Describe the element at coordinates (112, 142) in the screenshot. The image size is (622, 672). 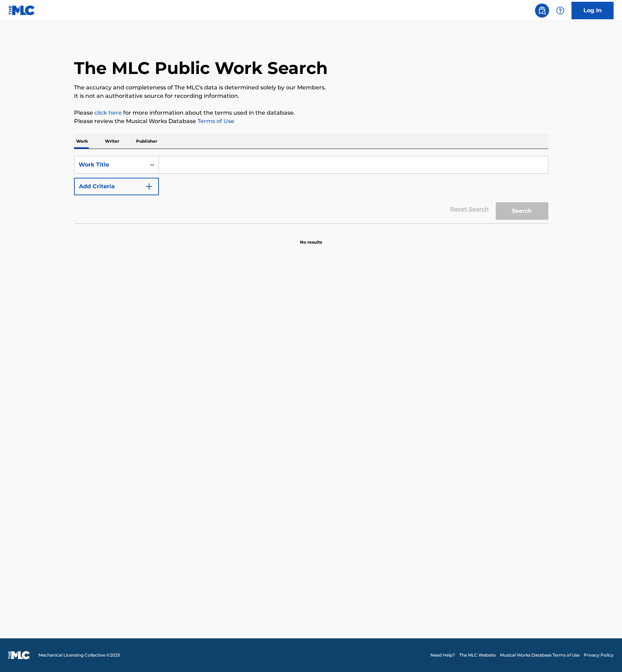
I see `p: Writer` at that location.